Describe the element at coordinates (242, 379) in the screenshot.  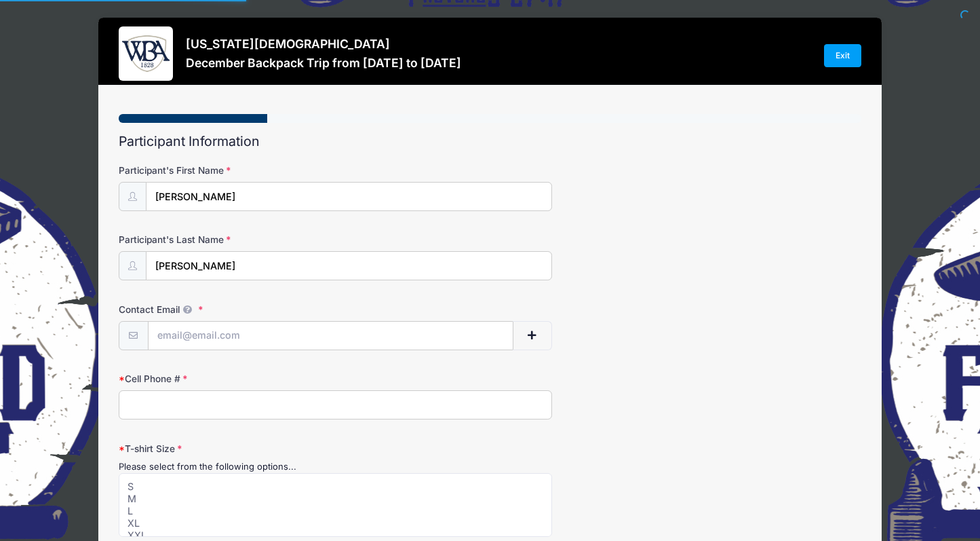
I see `label: Cell Phone #` at that location.